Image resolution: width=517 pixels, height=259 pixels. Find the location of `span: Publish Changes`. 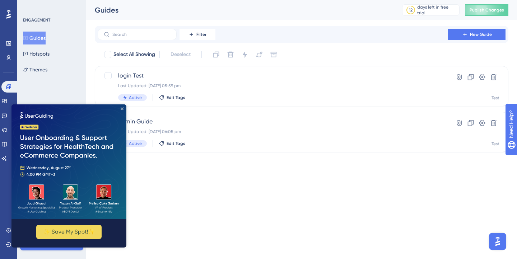

span: Publish Changes is located at coordinates (486, 10).